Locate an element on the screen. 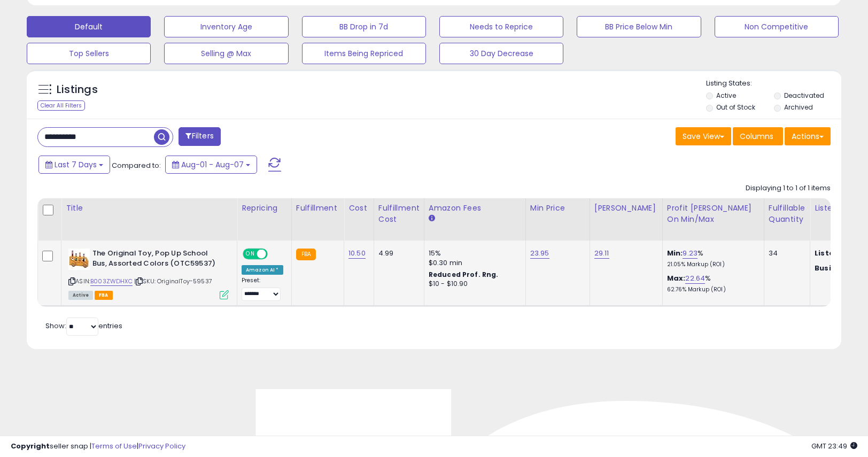  span: Aug-01 - Aug-07 is located at coordinates (212, 165).